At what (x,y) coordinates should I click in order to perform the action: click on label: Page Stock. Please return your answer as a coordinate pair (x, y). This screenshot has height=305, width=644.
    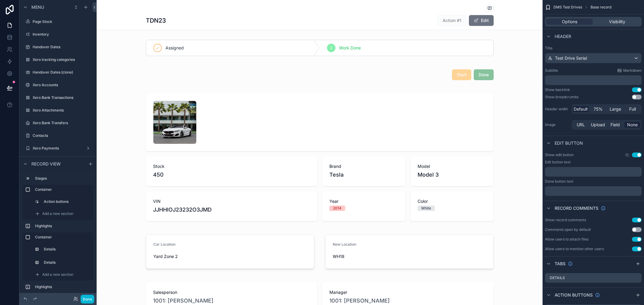
    Looking at the image, I should click on (63, 22).